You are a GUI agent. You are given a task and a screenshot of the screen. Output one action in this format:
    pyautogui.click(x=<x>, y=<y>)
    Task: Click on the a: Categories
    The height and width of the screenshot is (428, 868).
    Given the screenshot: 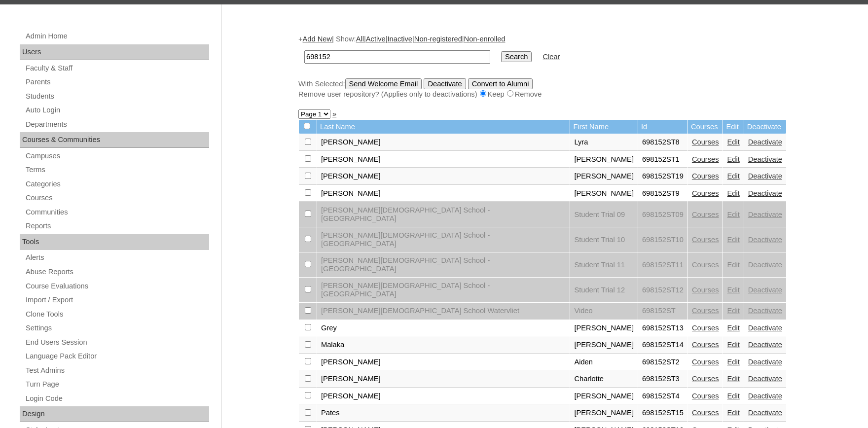 What is the action you would take?
    pyautogui.click(x=117, y=184)
    